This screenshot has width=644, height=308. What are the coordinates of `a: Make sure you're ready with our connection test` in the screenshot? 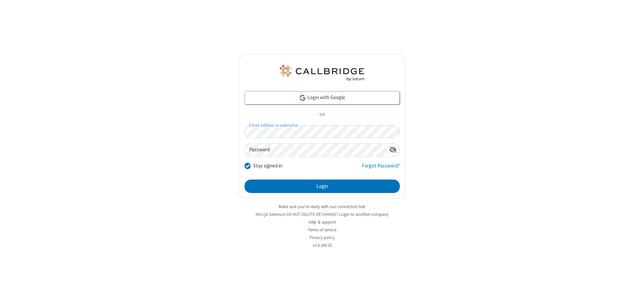 It's located at (322, 206).